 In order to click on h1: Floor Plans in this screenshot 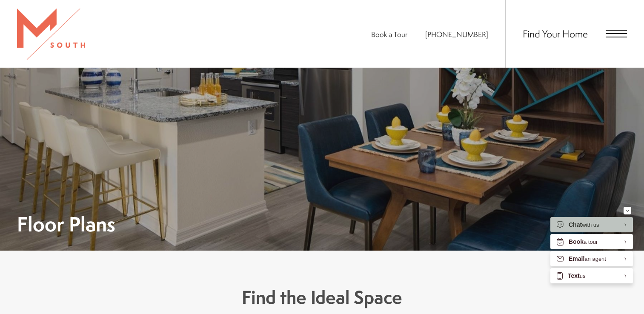, I will do `click(66, 224)`.